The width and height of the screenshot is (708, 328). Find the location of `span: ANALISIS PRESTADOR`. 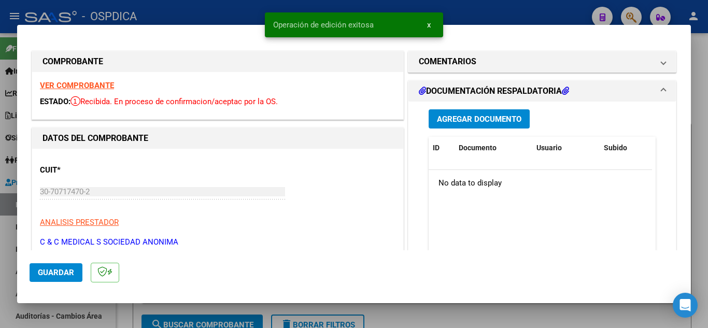

span: ANALISIS PRESTADOR is located at coordinates (79, 222).